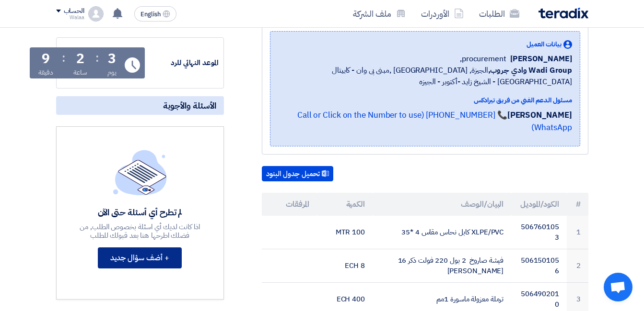 The image size is (644, 311). What do you see at coordinates (80, 72) in the screenshot?
I see `div: ساعة` at bounding box center [80, 72].